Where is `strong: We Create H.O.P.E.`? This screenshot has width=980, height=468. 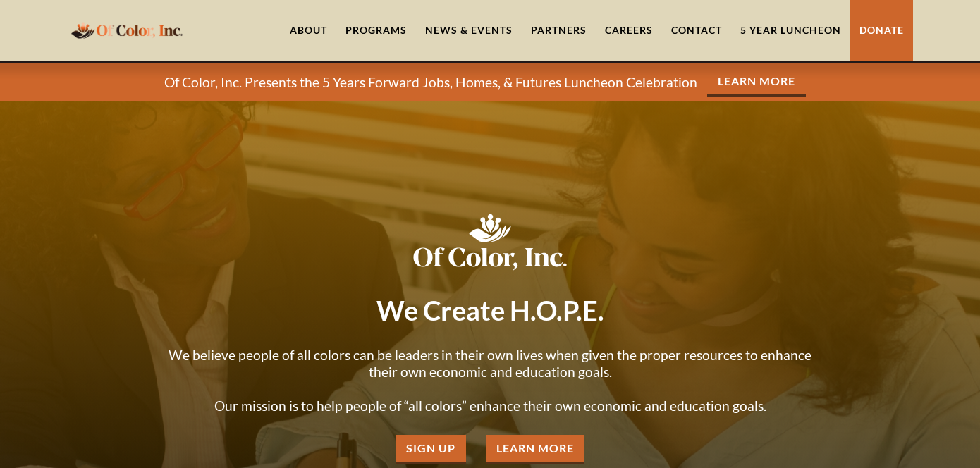
strong: We Create H.O.P.E. is located at coordinates (490, 310).